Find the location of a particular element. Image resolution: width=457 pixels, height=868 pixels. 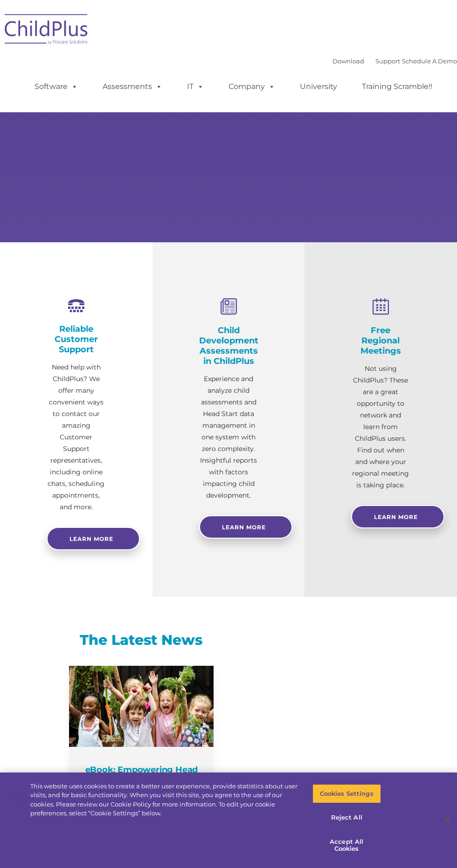

button: Reject All is located at coordinates (347, 818).